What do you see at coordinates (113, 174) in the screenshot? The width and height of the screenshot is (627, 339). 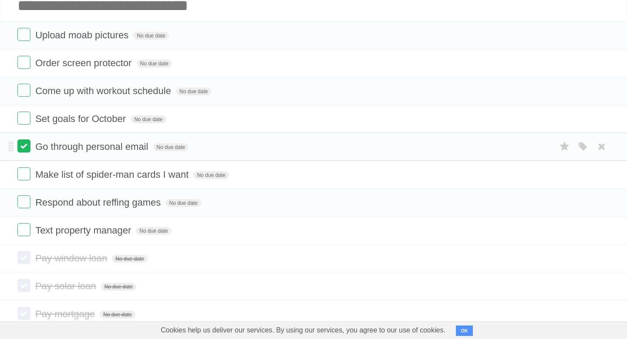 I see `span: Make list of spider-man cards I want` at bounding box center [113, 174].